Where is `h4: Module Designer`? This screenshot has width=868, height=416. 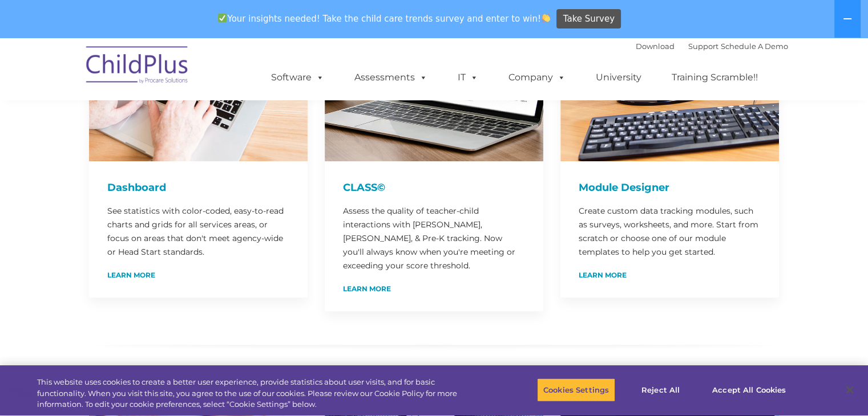
h4: Module Designer is located at coordinates (669, 187).